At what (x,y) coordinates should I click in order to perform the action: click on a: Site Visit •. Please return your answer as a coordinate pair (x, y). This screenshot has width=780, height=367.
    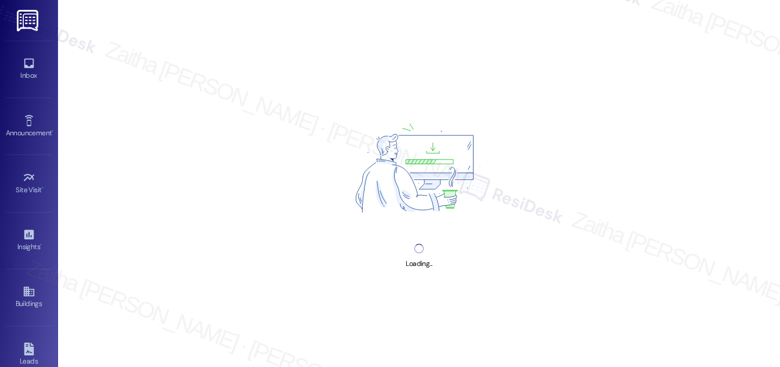
    Looking at the image, I should click on (29, 183).